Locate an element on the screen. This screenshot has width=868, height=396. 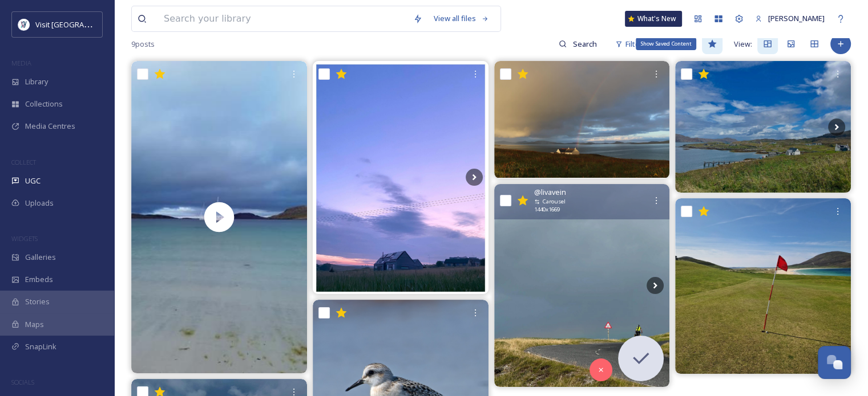
span: WIDGETS is located at coordinates (24, 238).